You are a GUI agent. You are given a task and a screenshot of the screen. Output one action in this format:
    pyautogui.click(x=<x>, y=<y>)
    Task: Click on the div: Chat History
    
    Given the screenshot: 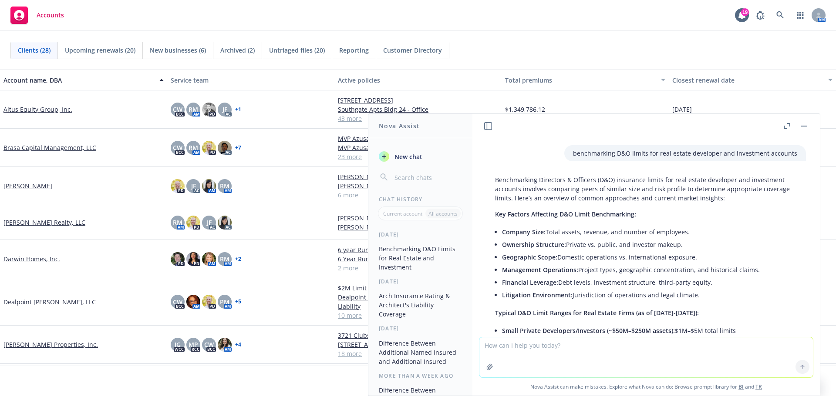 What is the action you would take?
    pyautogui.click(x=420, y=199)
    